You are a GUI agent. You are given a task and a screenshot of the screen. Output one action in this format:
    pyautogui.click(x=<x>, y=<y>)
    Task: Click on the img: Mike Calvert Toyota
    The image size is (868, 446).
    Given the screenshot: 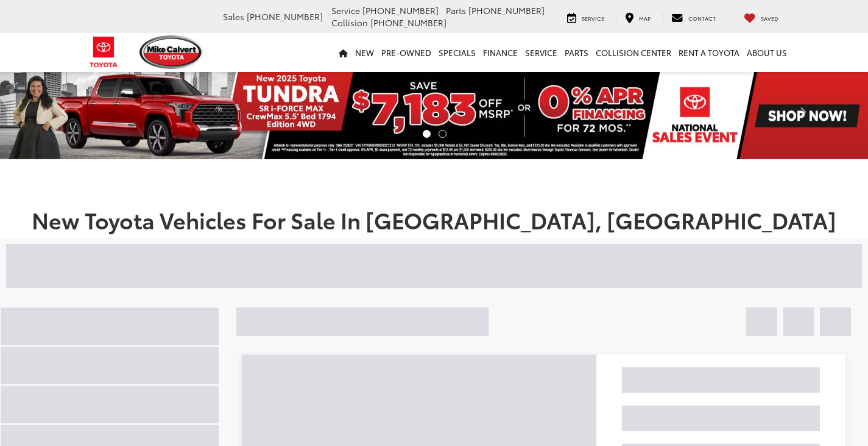 What is the action you would take?
    pyautogui.click(x=172, y=52)
    